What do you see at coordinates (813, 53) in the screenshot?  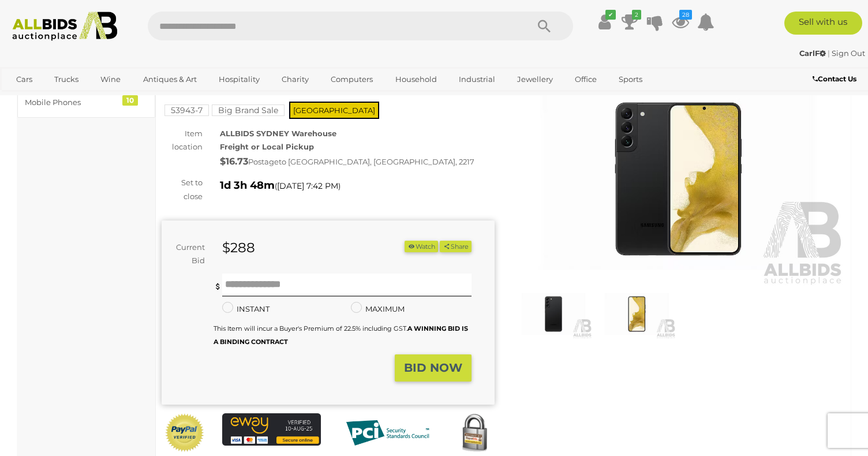 I see `a: CarlF` at bounding box center [813, 53].